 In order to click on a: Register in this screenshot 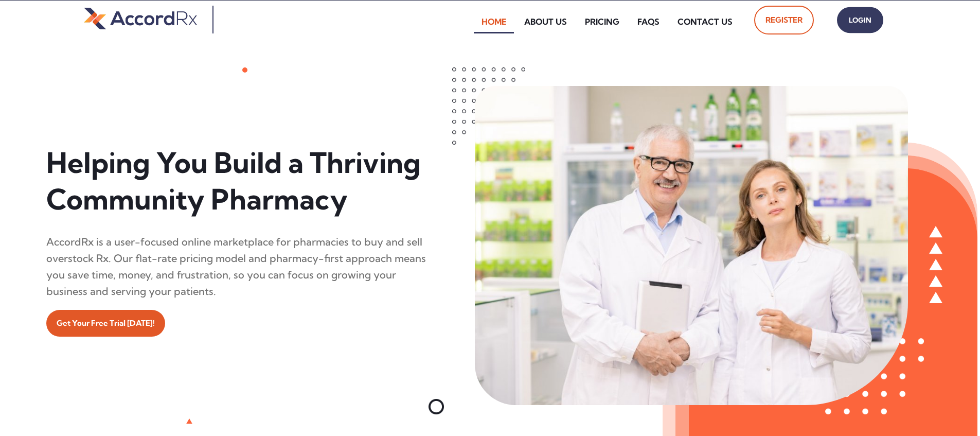, I will do `click(784, 20)`.